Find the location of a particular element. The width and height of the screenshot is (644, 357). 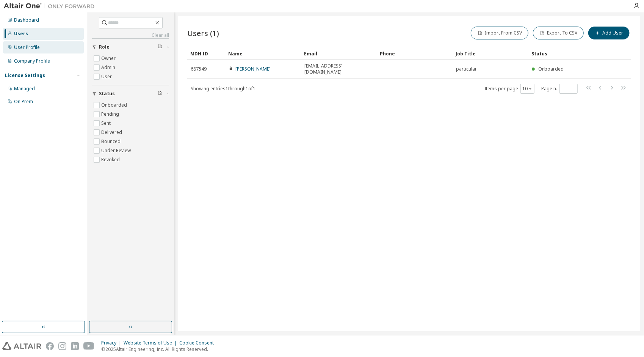

div: Email is located at coordinates (339, 54).